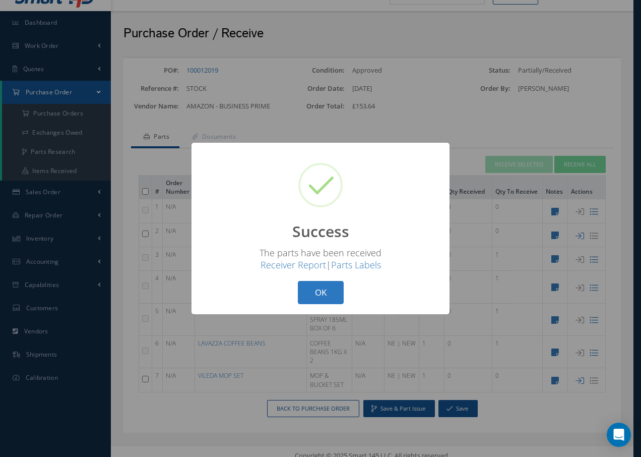 The height and width of the screenshot is (457, 641). What do you see at coordinates (356, 265) in the screenshot?
I see `a: Parts Labels` at bounding box center [356, 265].